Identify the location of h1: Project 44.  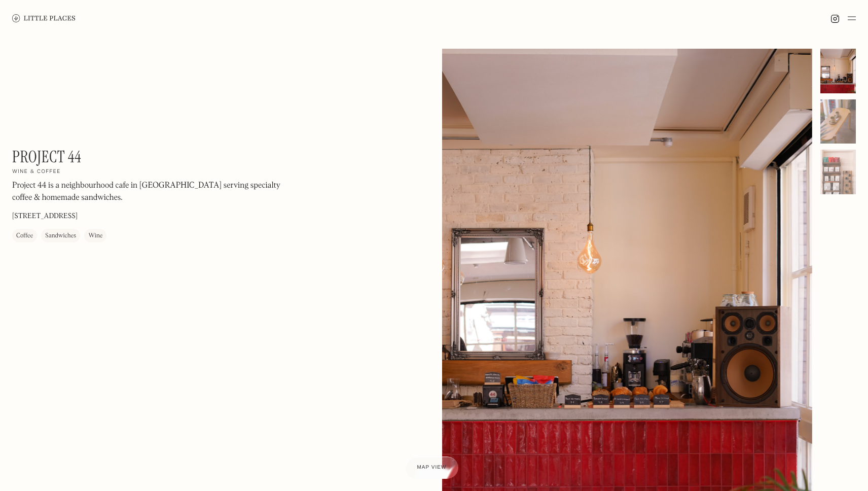
(46, 157).